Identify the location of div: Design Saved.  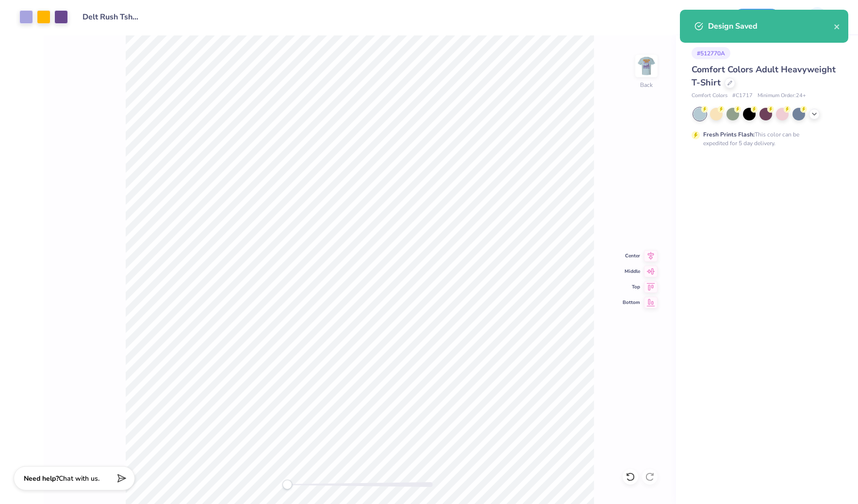
(771, 26).